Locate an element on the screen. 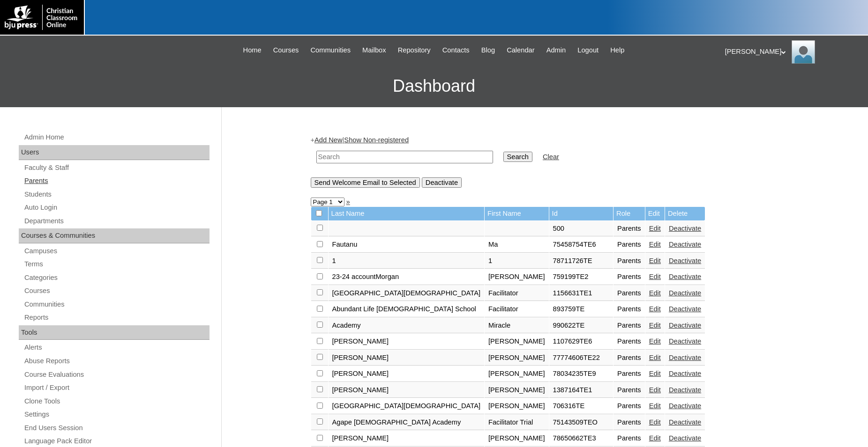 This screenshot has height=447, width=868. a: Reports is located at coordinates (117, 318).